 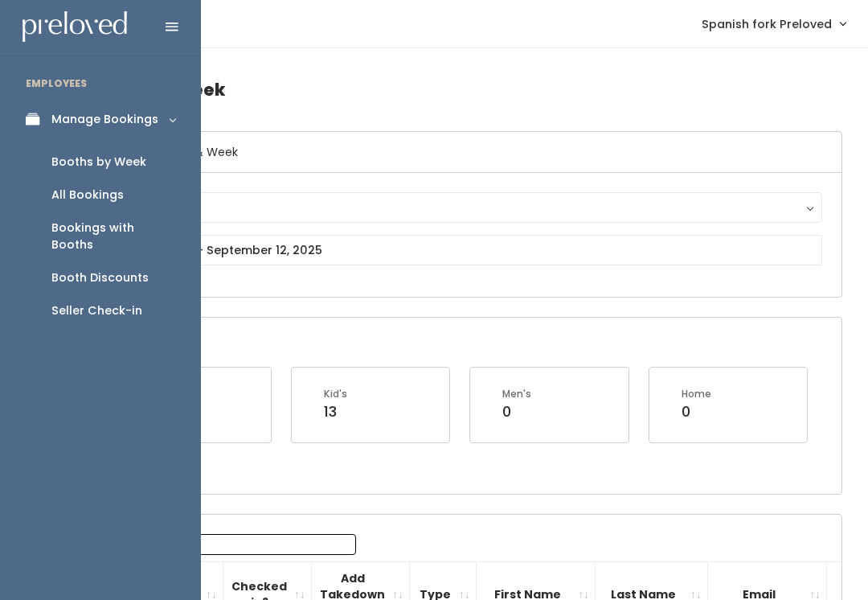 I want to click on h6: Select Location & Week, so click(x=463, y=152).